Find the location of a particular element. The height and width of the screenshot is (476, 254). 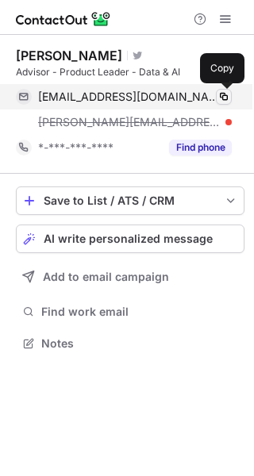

button: Reveal Button is located at coordinates (200, 148).